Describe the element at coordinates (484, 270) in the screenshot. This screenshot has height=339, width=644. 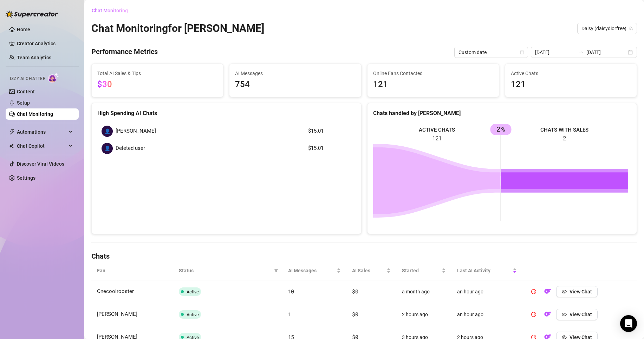
I see `span: Last AI Activity` at that location.